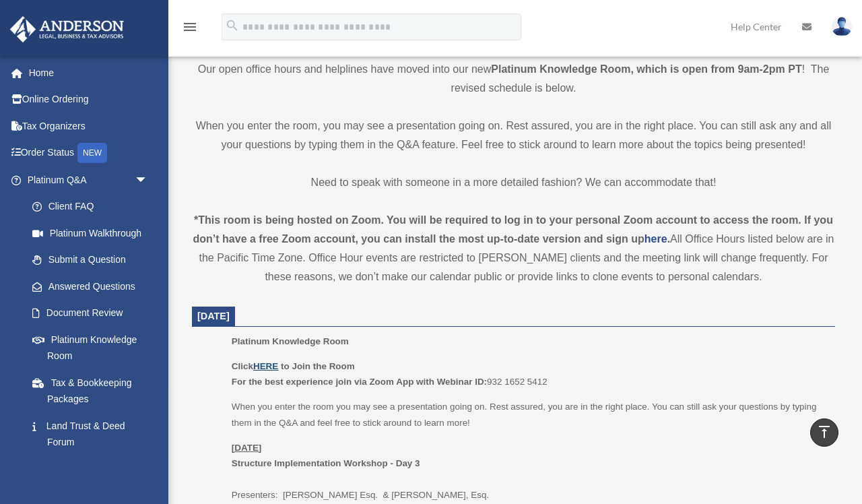 Image resolution: width=862 pixels, height=504 pixels. Describe the element at coordinates (93, 207) in the screenshot. I see `a: Client FAQ` at that location.